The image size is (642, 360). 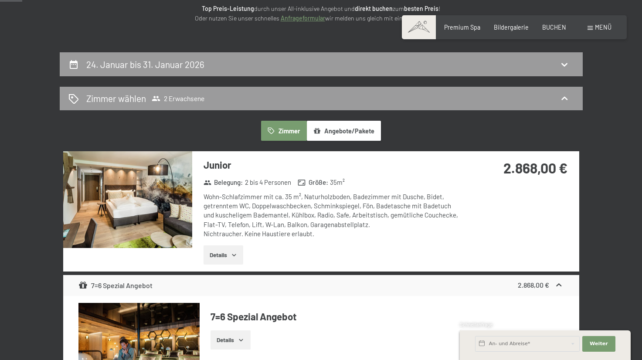 What do you see at coordinates (128, 200) in the screenshot?
I see `img: mss_renderimg.php` at bounding box center [128, 200].